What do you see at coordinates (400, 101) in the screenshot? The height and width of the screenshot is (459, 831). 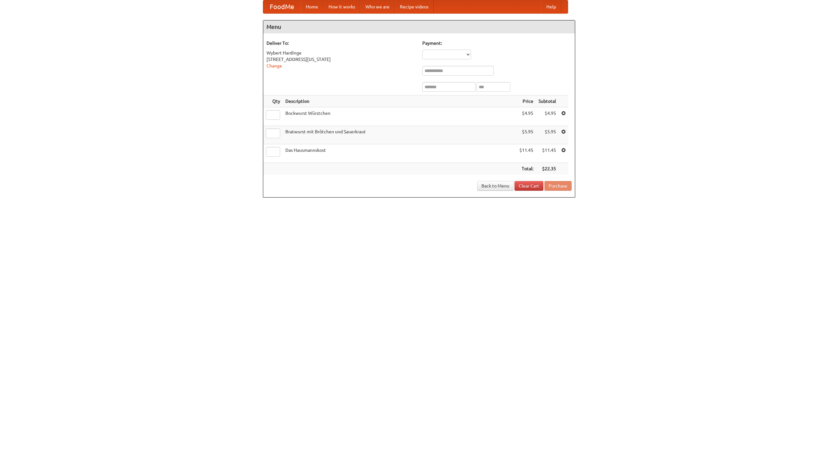 I see `th: Description` at bounding box center [400, 101].